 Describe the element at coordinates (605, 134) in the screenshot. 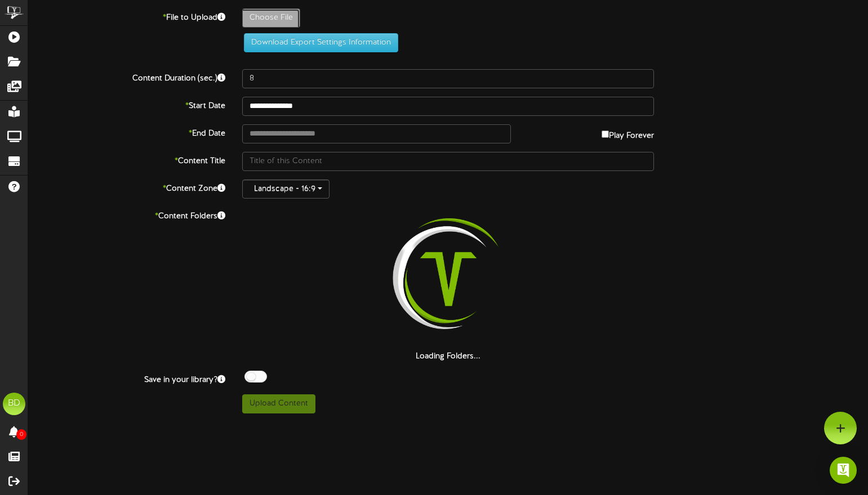

I see `input: Play Forever` at that location.